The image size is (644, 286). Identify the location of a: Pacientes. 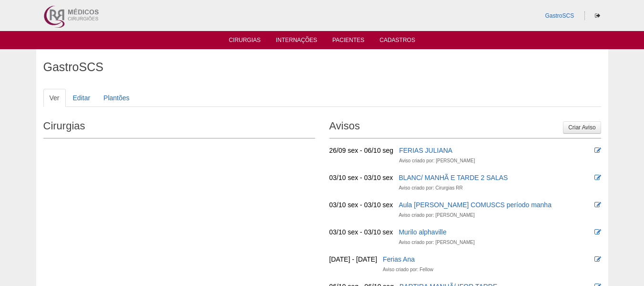
(348, 42).